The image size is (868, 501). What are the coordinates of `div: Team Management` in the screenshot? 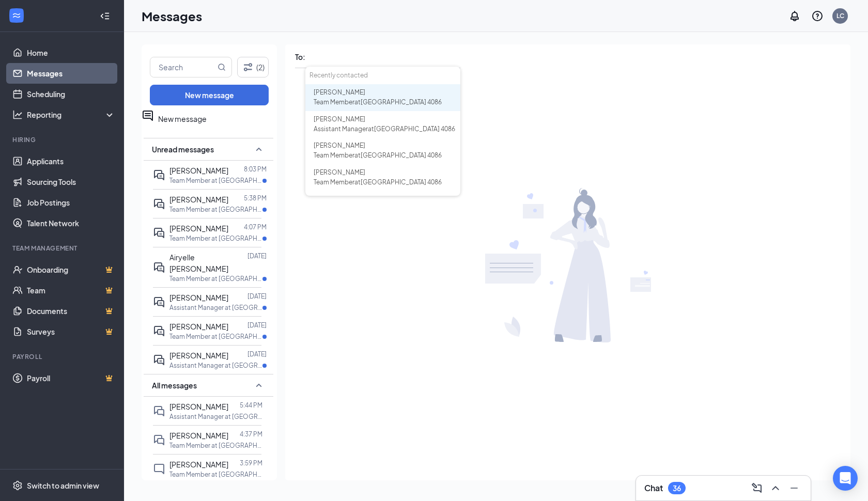 It's located at (62, 248).